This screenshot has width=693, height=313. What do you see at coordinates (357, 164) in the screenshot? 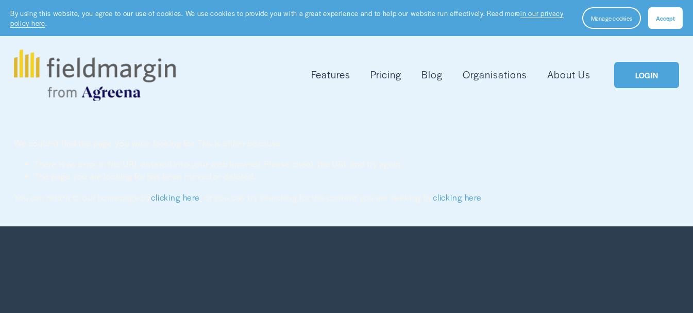
I see `li: There is an error in the URL entered into your web browser. Please check the URL and try again.` at bounding box center [357, 164].